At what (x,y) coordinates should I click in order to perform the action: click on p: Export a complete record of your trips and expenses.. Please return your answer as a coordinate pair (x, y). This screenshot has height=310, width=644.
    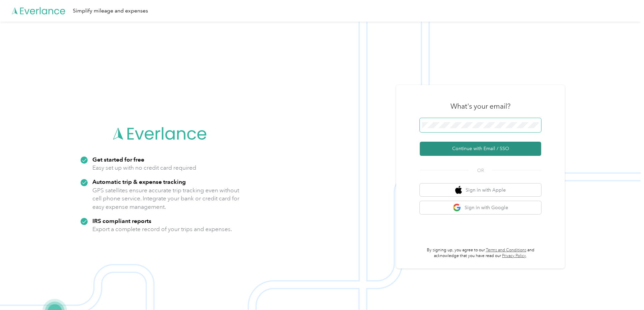
    Looking at the image, I should click on (162, 229).